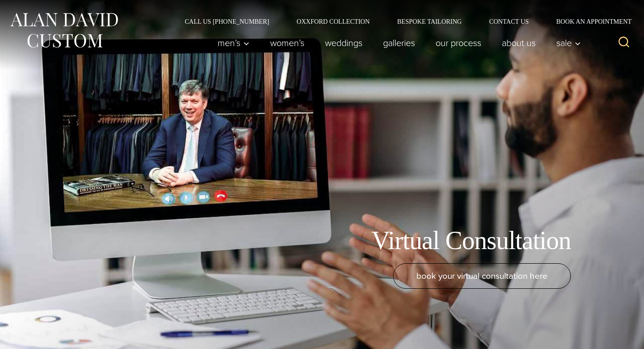 The width and height of the screenshot is (644, 349). What do you see at coordinates (428, 22) in the screenshot?
I see `a: Bespoke Tailoring` at bounding box center [428, 22].